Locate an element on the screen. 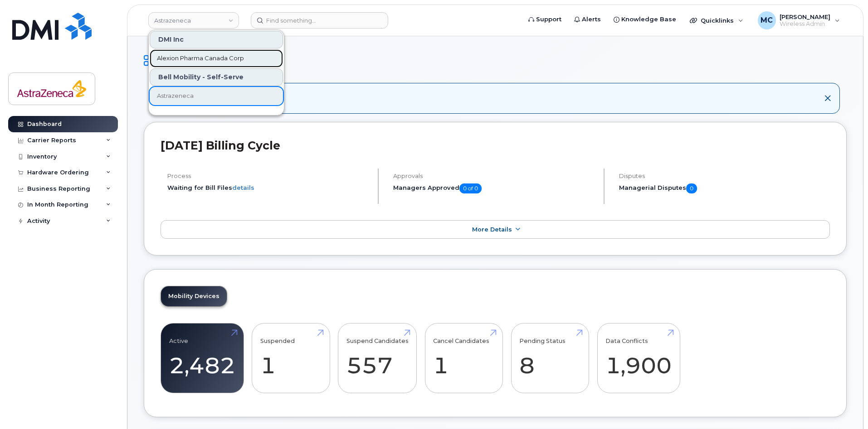 This screenshot has height=429, width=868. span: 0 of 0 is located at coordinates (471, 188).